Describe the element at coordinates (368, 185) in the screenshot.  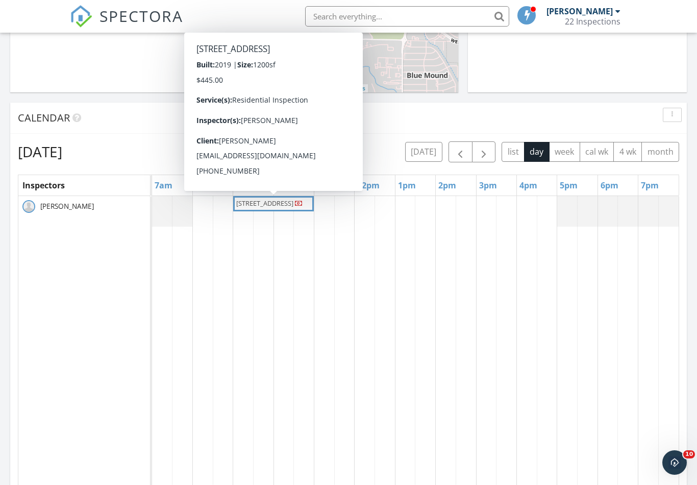
I see `a: 12pm` at that location.